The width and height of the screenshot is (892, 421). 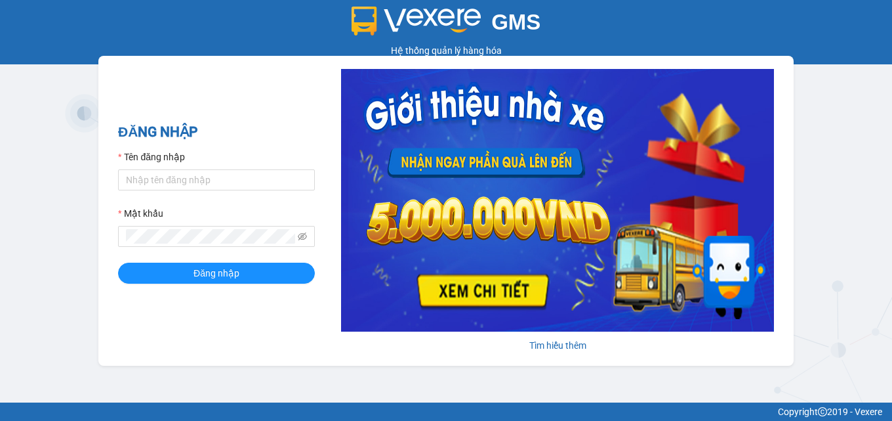 I want to click on span: copyright, so click(x=823, y=411).